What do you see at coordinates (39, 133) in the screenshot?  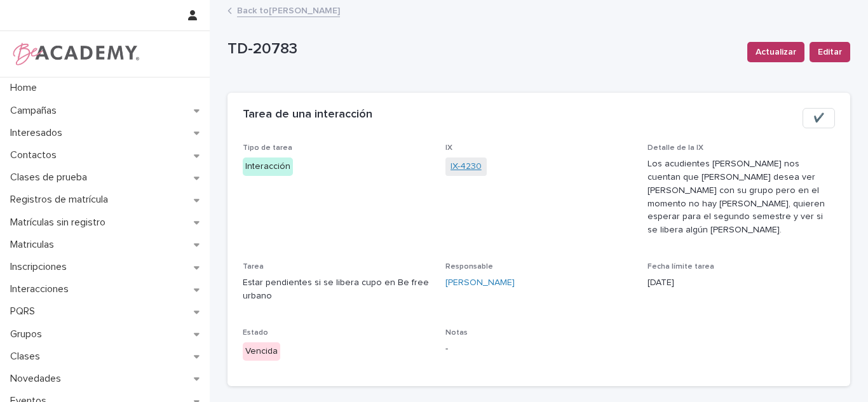 I see `p: Interesados` at bounding box center [39, 133].